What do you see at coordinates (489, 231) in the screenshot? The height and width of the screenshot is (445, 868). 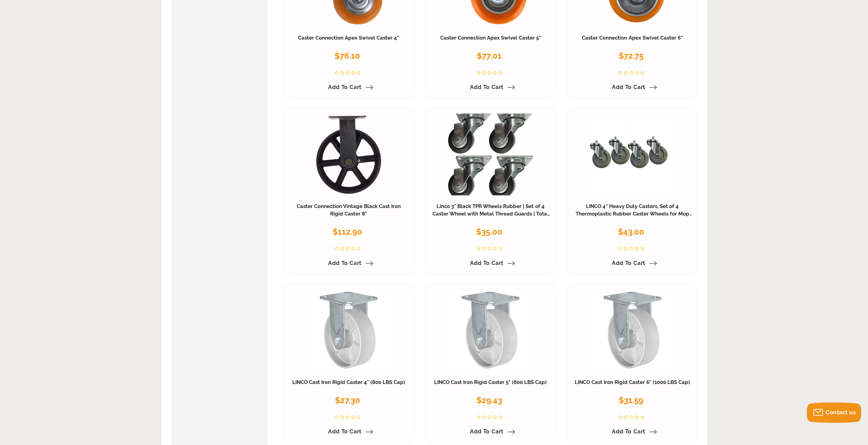 I see `span: $35.00` at bounding box center [489, 231].